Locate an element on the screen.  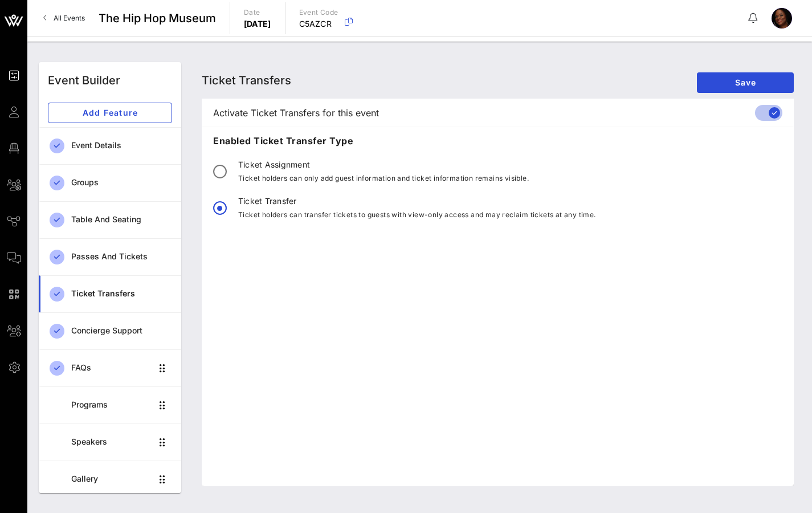
a: Speakers is located at coordinates (111, 441).